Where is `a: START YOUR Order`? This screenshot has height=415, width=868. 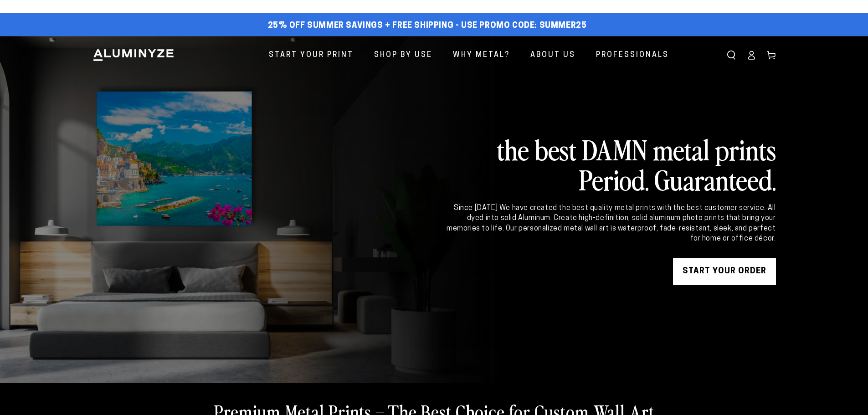 a: START YOUR Order is located at coordinates (725, 272).